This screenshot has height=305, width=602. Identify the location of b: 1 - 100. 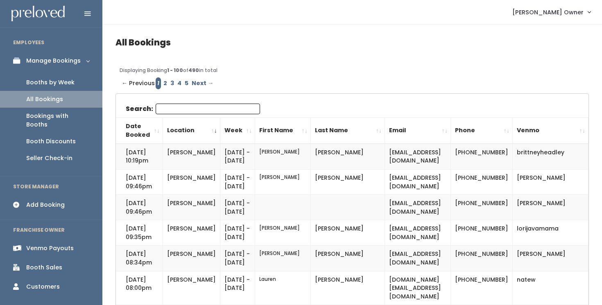
(175, 70).